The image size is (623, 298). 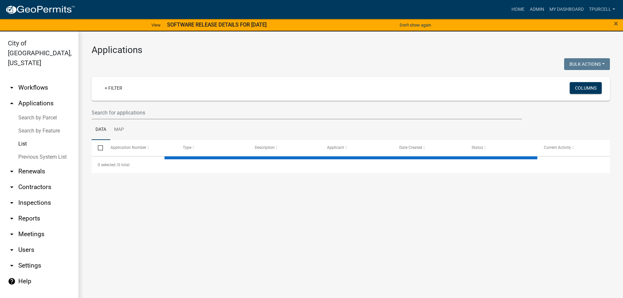 What do you see at coordinates (156, 25) in the screenshot?
I see `a: View` at bounding box center [156, 25].